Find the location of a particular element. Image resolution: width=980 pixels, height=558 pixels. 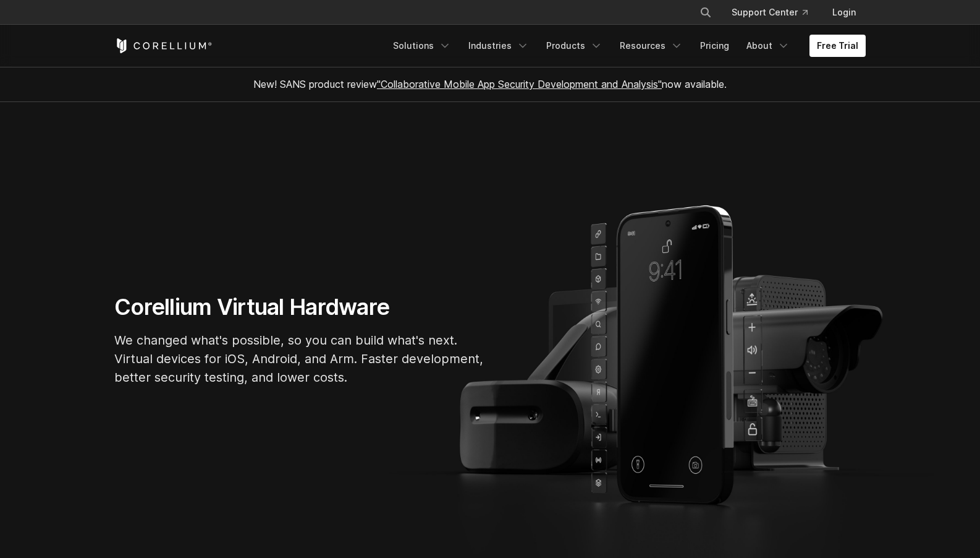

h1: Corellium Virtual Hardware is located at coordinates (300, 307).